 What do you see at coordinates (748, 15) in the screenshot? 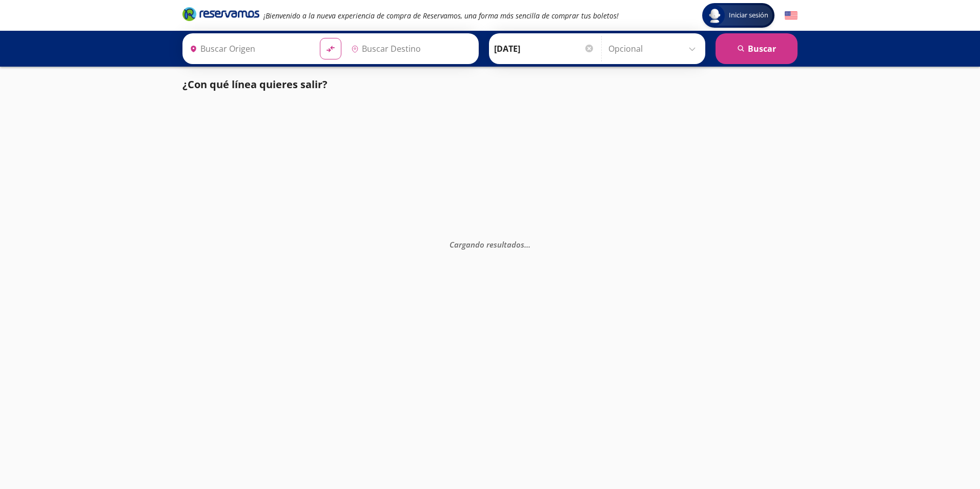
I see `span: Iniciar sesión` at bounding box center [748, 15].